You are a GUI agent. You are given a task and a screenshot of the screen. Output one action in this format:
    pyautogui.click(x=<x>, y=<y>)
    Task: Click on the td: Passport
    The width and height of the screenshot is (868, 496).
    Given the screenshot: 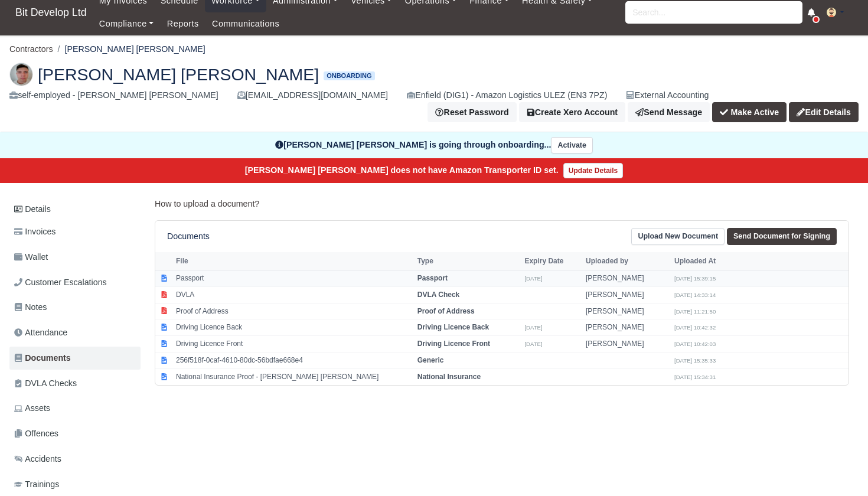 What is the action you would take?
    pyautogui.click(x=293, y=278)
    